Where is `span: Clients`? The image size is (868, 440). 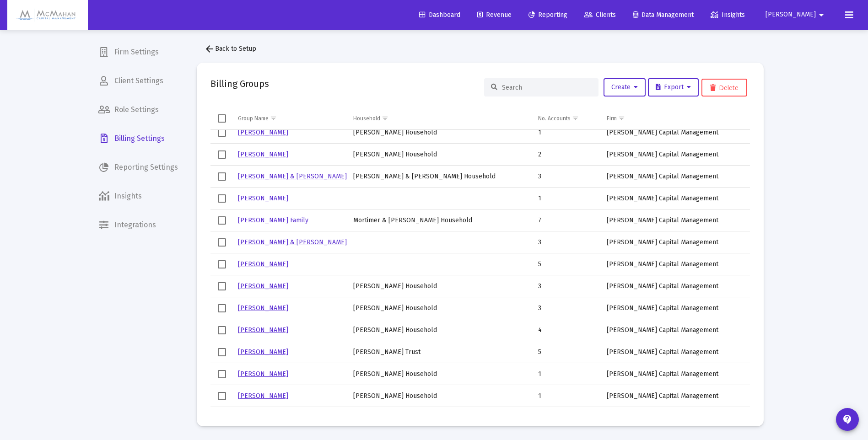
span: Clients is located at coordinates (600, 15).